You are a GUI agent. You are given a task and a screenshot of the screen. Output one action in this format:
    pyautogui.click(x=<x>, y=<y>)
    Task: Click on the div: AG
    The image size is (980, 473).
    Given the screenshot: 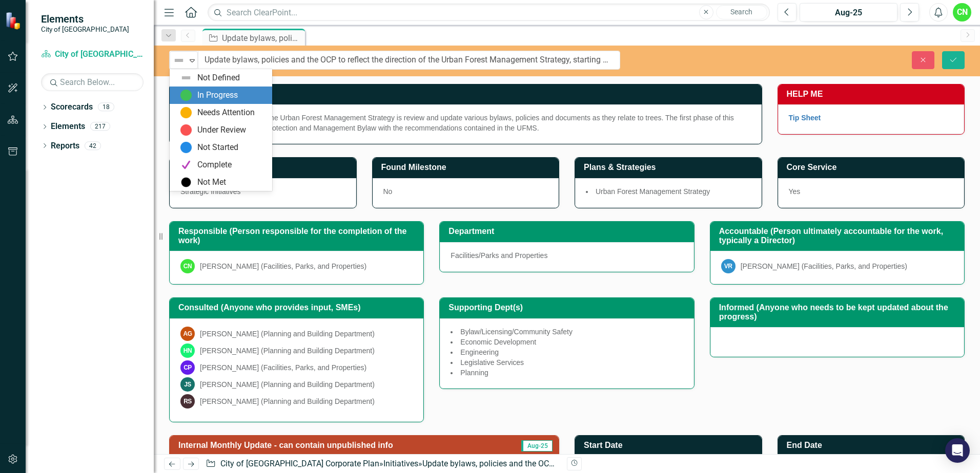 What is the action you would take?
    pyautogui.click(x=188, y=334)
    